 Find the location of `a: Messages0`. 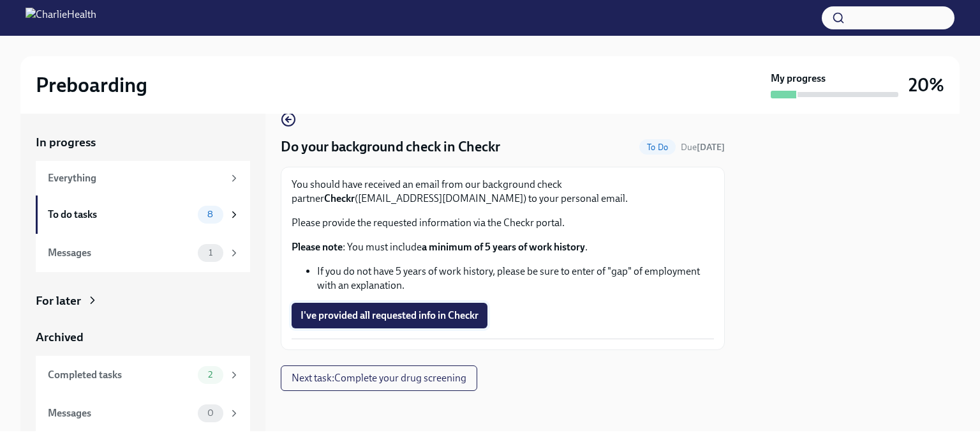

a: Messages0 is located at coordinates (143, 413).